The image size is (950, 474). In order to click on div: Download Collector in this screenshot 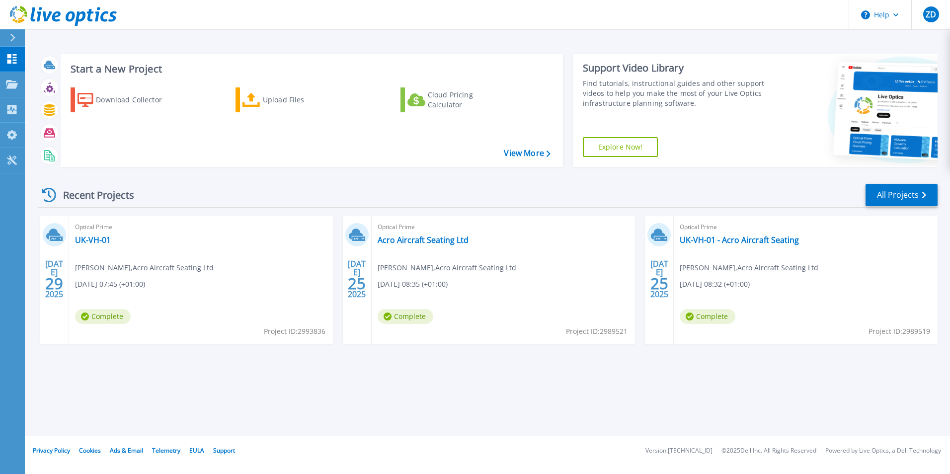, I will do `click(136, 100)`.